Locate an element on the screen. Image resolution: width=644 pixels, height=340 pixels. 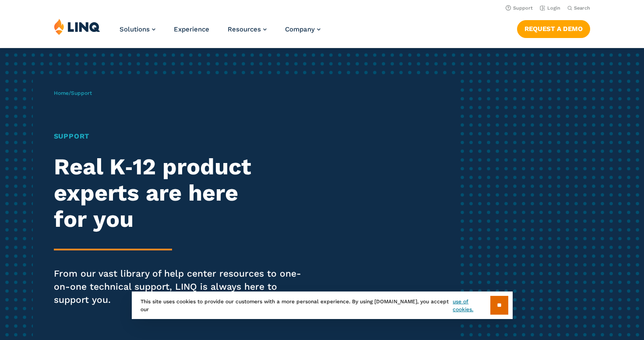
a: Experience is located at coordinates (191, 30).